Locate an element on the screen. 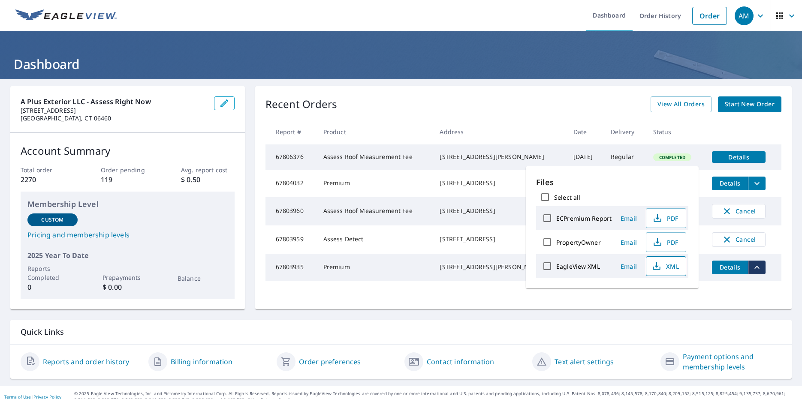 The width and height of the screenshot is (802, 399). td: 67806376 is located at coordinates (291, 157).